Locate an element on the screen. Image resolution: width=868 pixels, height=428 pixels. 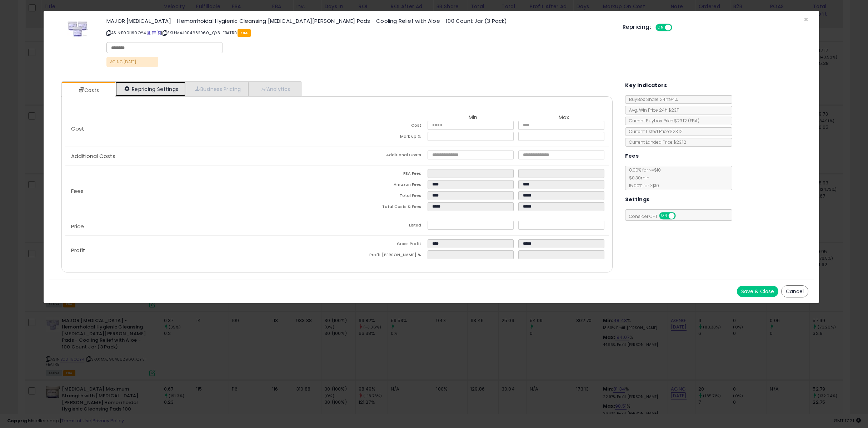
h5: Repricing: is located at coordinates (637, 27).